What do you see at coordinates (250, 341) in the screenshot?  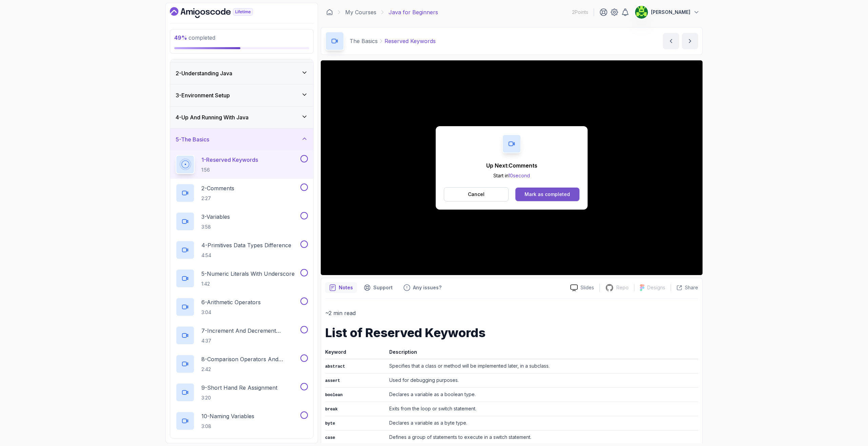 I see `p: 4:37` at bounding box center [250, 341].